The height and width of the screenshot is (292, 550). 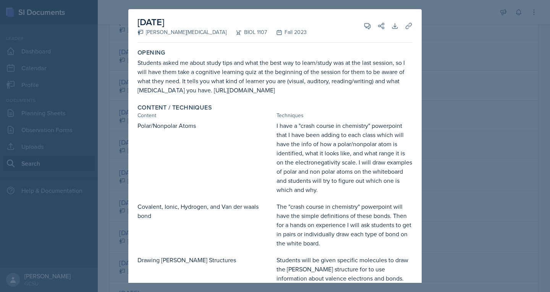 What do you see at coordinates (247, 32) in the screenshot?
I see `div: BIOL 1107` at bounding box center [247, 32].